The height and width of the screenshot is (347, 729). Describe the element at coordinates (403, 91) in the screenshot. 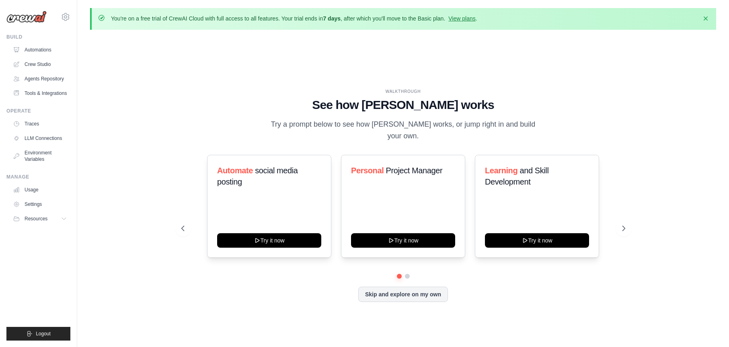

I see `div: WALKTHROUGH` at that location.